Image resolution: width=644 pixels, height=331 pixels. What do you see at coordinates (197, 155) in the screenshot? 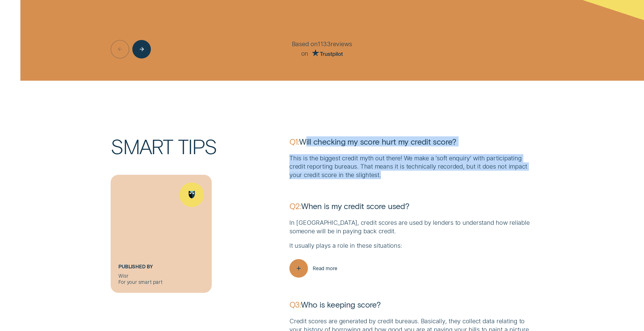
I see `h2: Smart tips` at bounding box center [197, 155].